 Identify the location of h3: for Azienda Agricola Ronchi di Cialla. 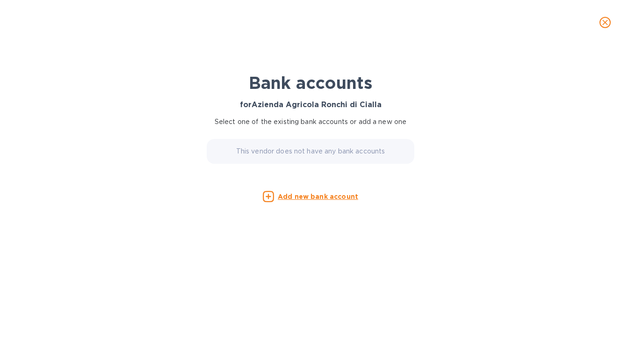
(310, 105).